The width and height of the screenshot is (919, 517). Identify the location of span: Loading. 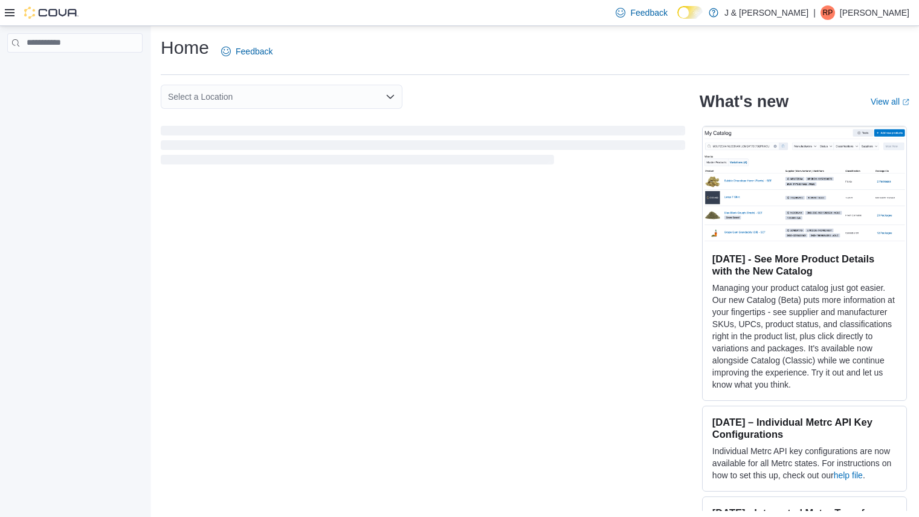
(423, 147).